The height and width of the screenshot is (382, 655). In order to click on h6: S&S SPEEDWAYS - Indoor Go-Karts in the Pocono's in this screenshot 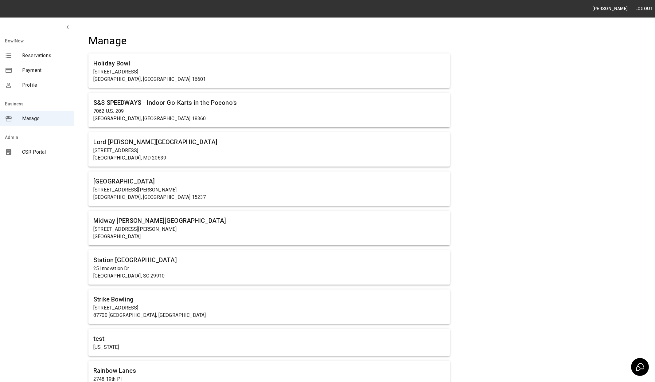, I will do `click(269, 103)`.